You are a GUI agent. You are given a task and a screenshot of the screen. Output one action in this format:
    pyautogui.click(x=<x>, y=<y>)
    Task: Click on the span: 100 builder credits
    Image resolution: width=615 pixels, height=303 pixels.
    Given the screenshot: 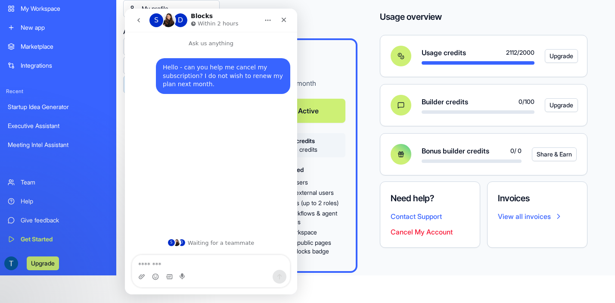 What is the action you would take?
    pyautogui.click(x=302, y=141)
    